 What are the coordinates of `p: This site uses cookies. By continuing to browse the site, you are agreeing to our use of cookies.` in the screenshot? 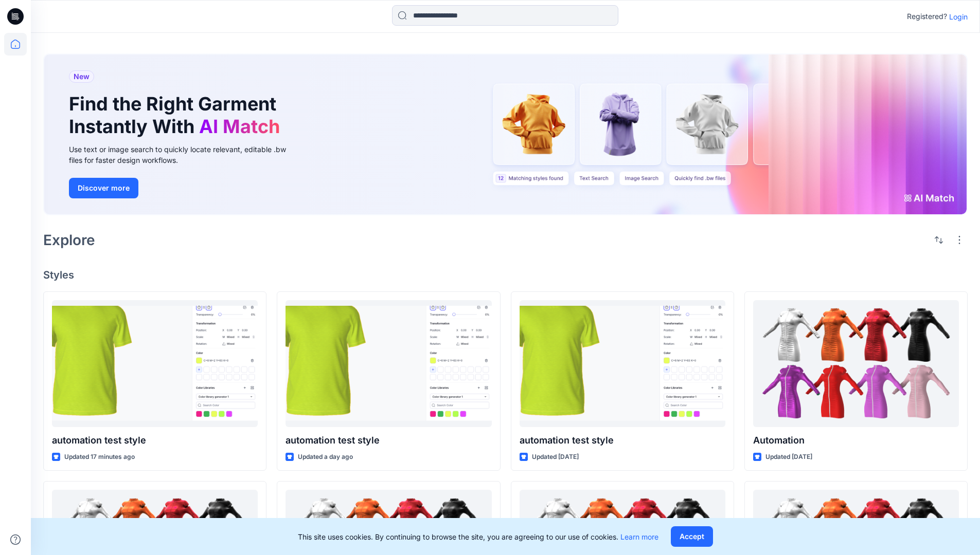 It's located at (478, 537).